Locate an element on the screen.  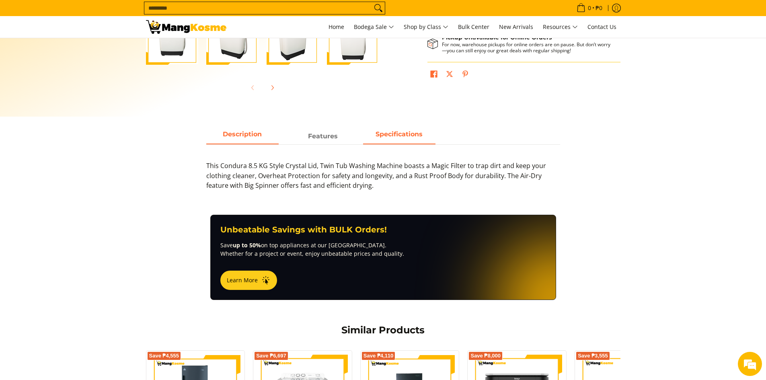
a: Resources is located at coordinates (560, 27).